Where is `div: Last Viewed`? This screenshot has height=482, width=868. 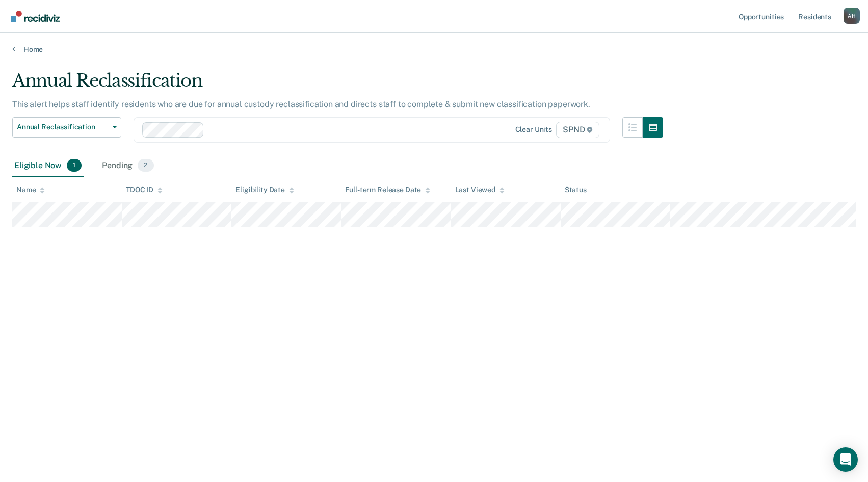 div: Last Viewed is located at coordinates (479, 189).